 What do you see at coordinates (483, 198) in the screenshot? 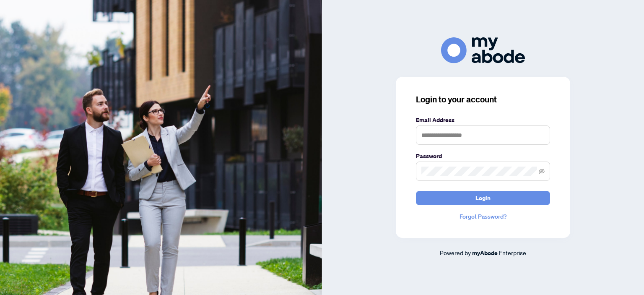
I see `span: Login` at bounding box center [483, 198].